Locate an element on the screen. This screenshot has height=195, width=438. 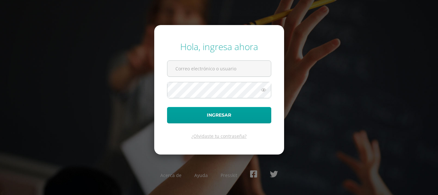
button: Ingresar is located at coordinates (219, 115).